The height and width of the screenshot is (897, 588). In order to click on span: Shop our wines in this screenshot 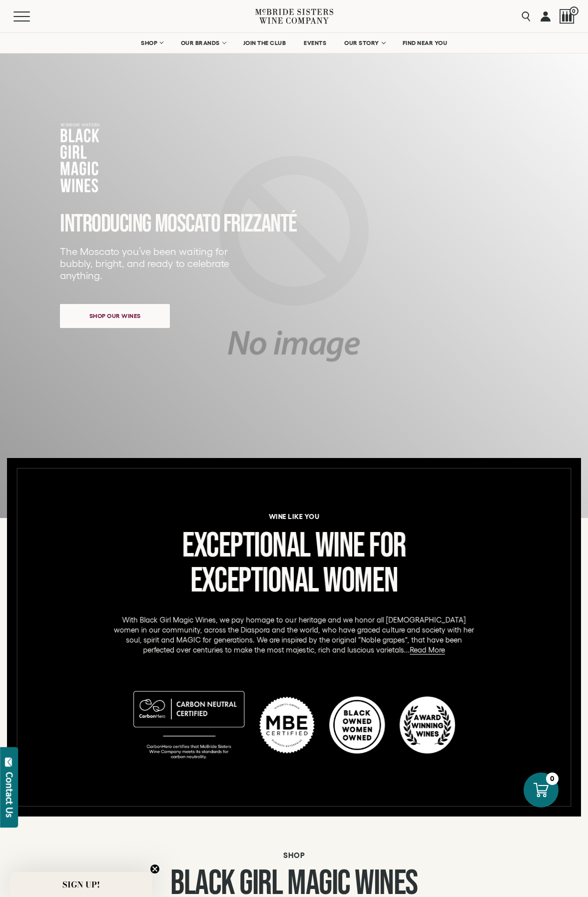, I will do `click(115, 315)`.